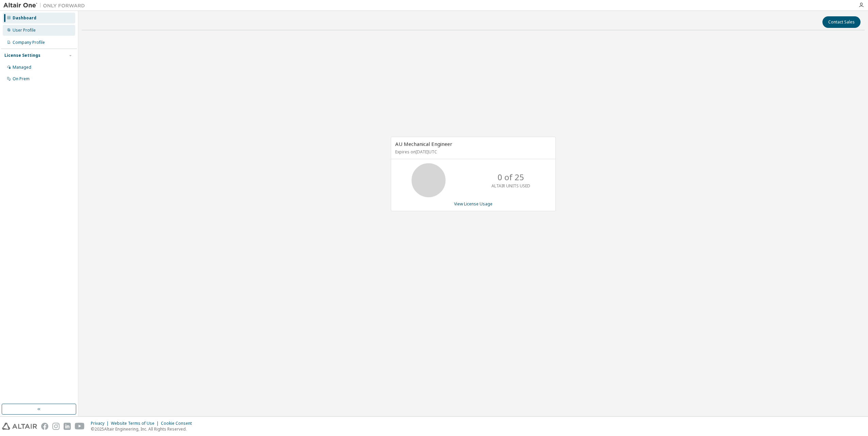  Describe the element at coordinates (56, 427) in the screenshot. I see `img: instagram.svg` at that location.